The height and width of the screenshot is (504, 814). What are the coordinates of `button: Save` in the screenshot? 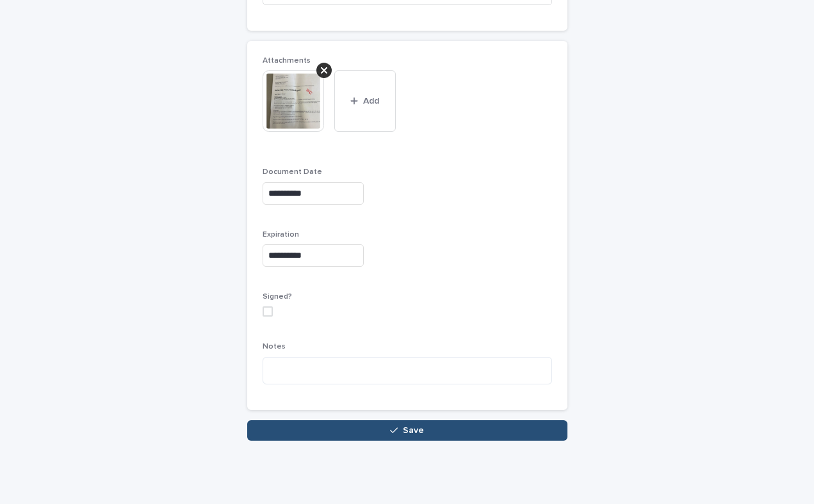 It's located at (407, 430).